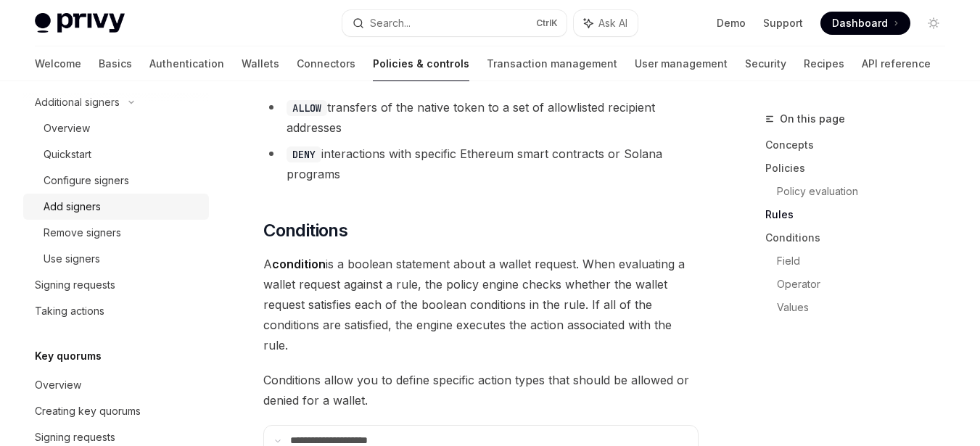  Describe the element at coordinates (307, 108) in the screenshot. I see `code: ALLOW` at that location.